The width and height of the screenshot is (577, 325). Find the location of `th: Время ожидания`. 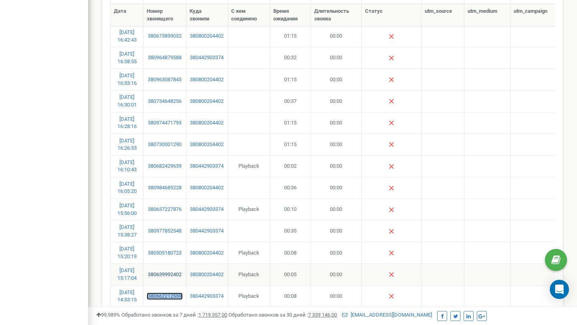

th: Время ожидания is located at coordinates (290, 15).